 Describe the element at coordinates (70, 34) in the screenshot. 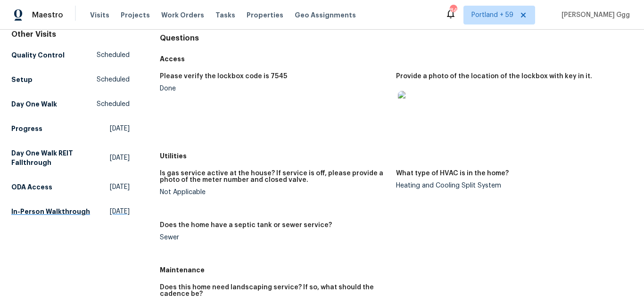

I see `div: Other Visits` at that location.